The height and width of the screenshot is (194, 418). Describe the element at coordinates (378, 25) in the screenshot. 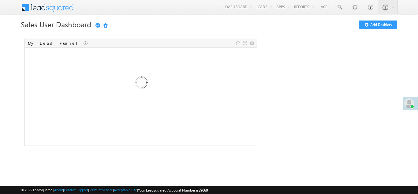

I see `button: Add Dashlets` at that location.